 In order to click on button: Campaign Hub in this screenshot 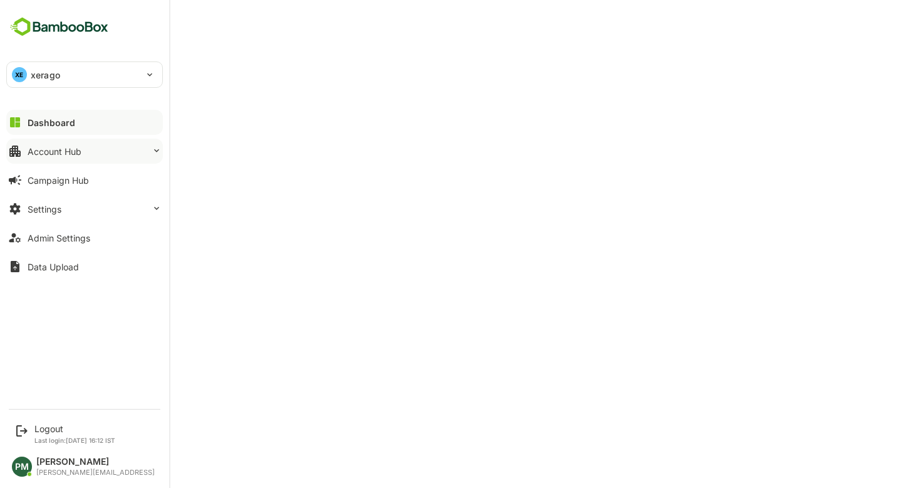, I will do `click(85, 180)`.